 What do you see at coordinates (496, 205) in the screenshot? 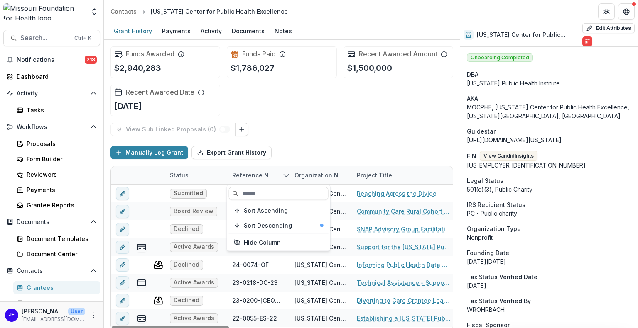
I see `span: IRS Recipient Status` at bounding box center [496, 205].